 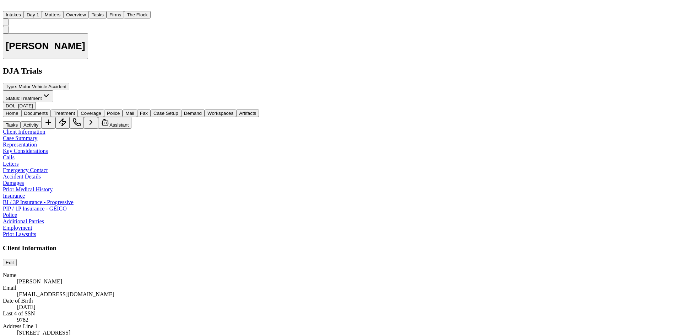 What do you see at coordinates (53, 14) in the screenshot?
I see `a: Matters` at bounding box center [53, 14].